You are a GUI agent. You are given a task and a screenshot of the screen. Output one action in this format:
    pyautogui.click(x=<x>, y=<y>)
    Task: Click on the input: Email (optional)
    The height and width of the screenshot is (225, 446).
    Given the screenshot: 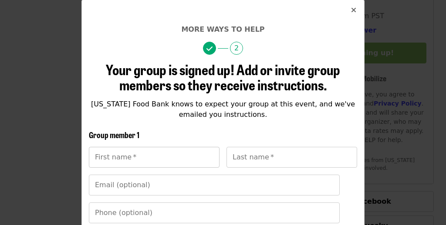 What is the action you would take?
    pyautogui.click(x=214, y=185)
    